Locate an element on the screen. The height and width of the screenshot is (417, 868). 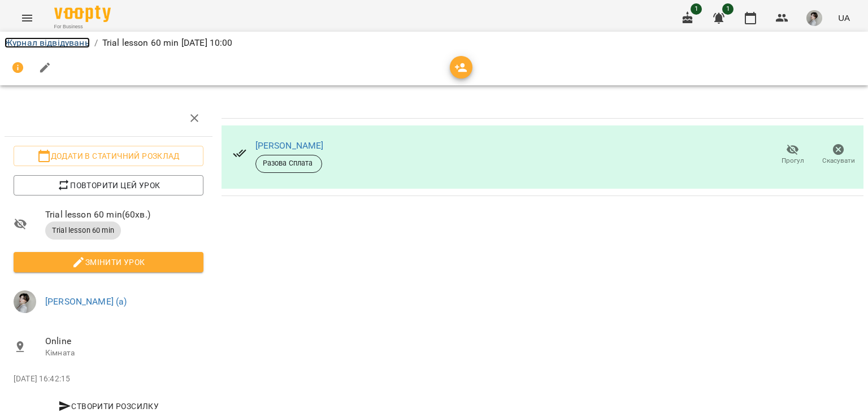
span: Створити розсилку is located at coordinates (108, 406).